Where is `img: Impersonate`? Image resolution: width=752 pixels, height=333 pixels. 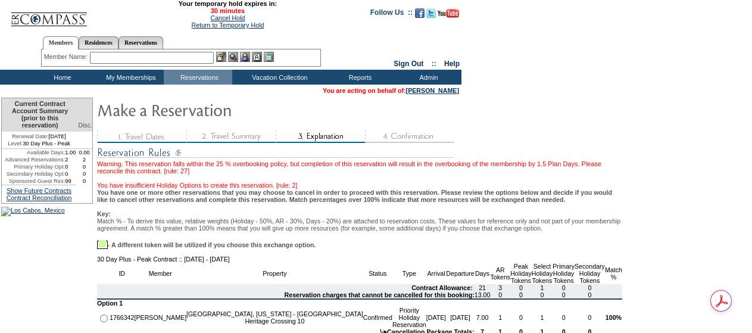 img: Impersonate is located at coordinates (245, 57).